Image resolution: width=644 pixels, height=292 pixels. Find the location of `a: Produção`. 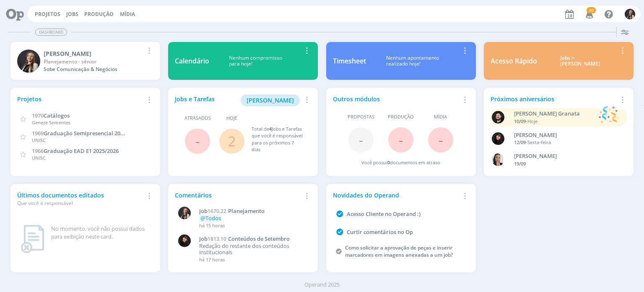

a: Produção is located at coordinates (99, 14).